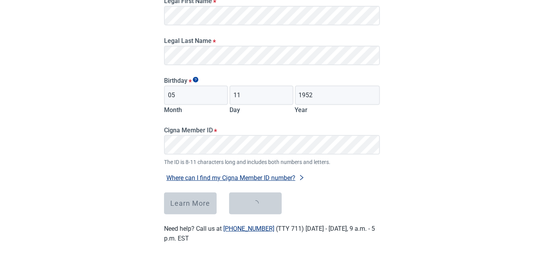 This screenshot has width=544, height=262. I want to click on legend: Birthday, so click(272, 80).